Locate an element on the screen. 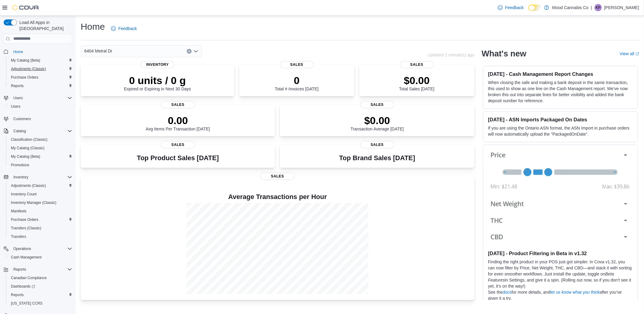 This screenshot has width=644, height=314. p: Finding the right product in your POS just got simpler. In Cova v1.32, you can now filter by Pric... is located at coordinates (561, 274).